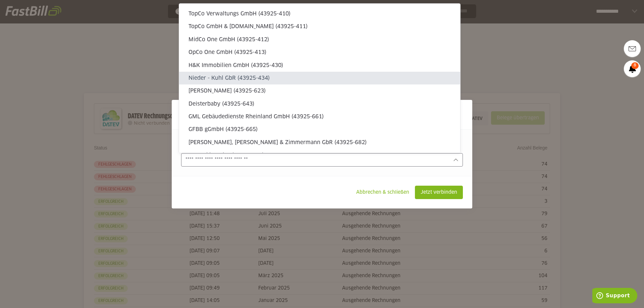  I want to click on sl-option: GML Gebäudedienste Rheinland GmbH (43925-661), so click(320, 117).